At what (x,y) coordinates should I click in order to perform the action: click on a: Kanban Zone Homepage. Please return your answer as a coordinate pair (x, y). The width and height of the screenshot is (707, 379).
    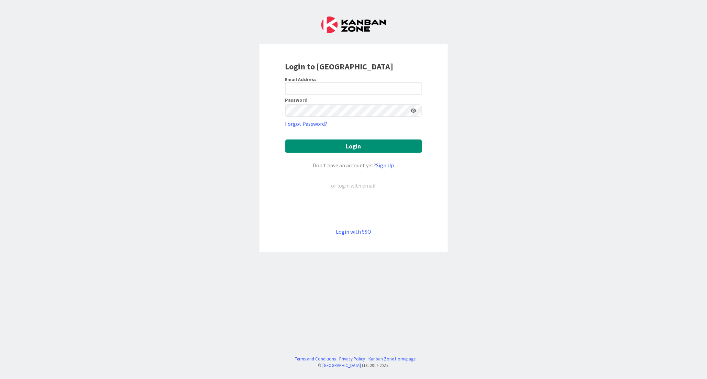
    Looking at the image, I should click on (392, 359).